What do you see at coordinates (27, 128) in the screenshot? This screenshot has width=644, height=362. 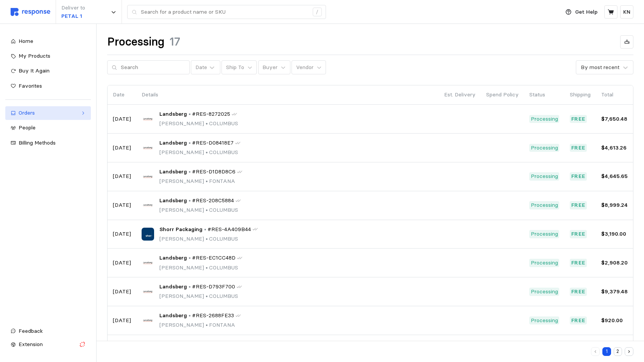 I see `span: People` at bounding box center [27, 128].